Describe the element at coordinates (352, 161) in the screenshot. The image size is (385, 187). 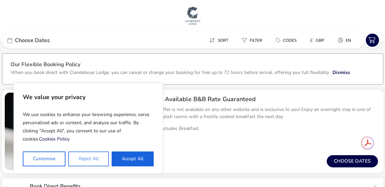
I see `button: Choose dates` at that location.